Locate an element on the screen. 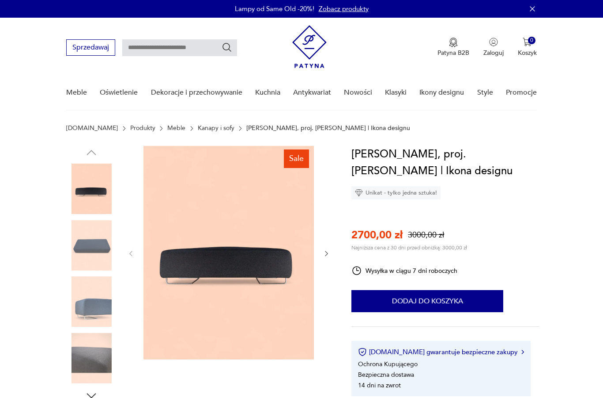 This screenshot has width=603, height=398. a: Zobacz produkty is located at coordinates (344, 9).